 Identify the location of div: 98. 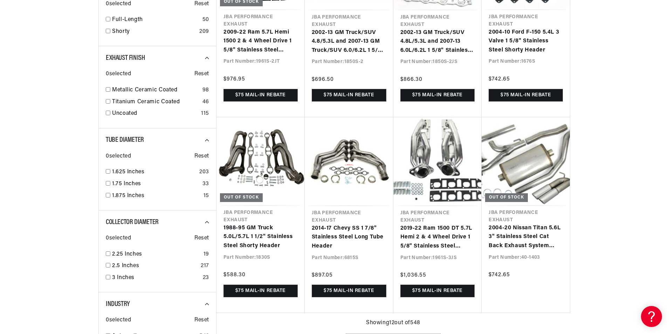
(206, 90).